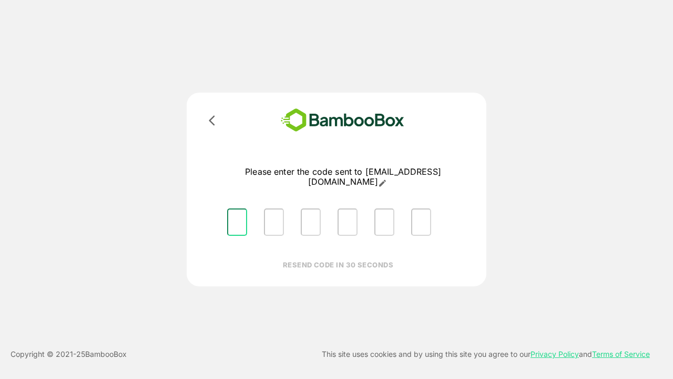 The height and width of the screenshot is (379, 673). What do you see at coordinates (486, 354) in the screenshot?
I see `p: This site uses cookies and by using this site you agree to our and` at bounding box center [486, 354].